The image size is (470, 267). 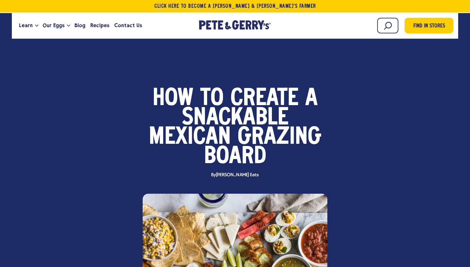 What do you see at coordinates (429, 26) in the screenshot?
I see `span: Find in Stores` at bounding box center [429, 26].